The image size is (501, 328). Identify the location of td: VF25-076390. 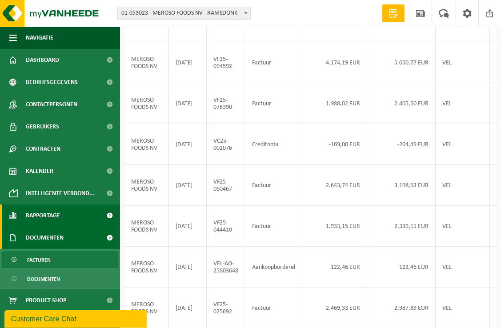
(226, 104).